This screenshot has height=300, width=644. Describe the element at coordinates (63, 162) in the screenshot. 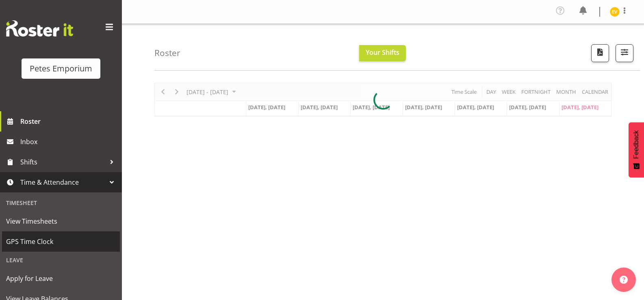

I see `span: Shifts` at that location.